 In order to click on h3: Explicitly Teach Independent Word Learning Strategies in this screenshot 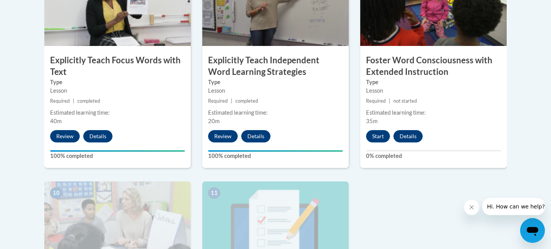, I will do `click(276, 66)`.